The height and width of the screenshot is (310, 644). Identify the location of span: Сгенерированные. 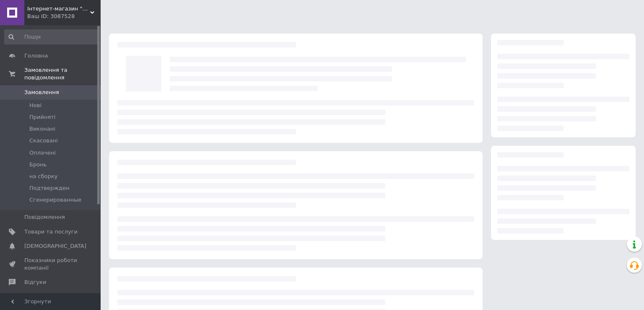
(55, 200).